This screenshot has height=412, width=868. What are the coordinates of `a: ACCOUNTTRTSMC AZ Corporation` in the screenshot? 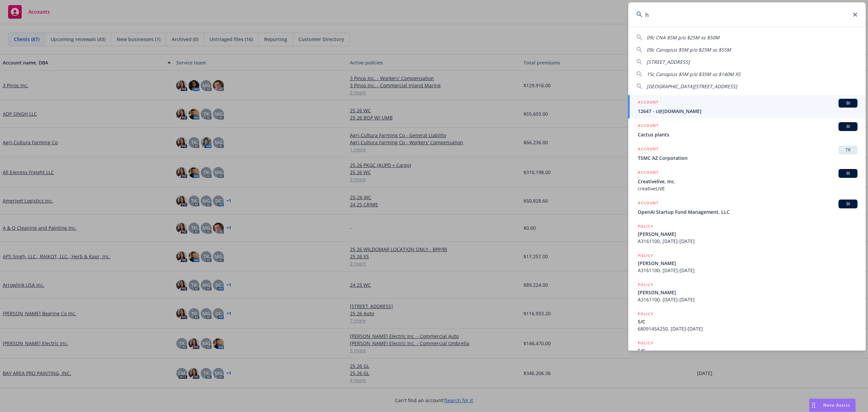 It's located at (747, 153).